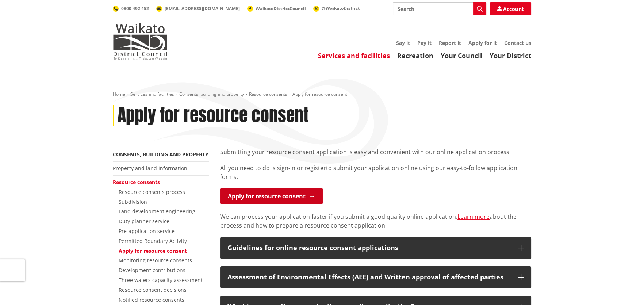  I want to click on a: Recreation, so click(415, 56).